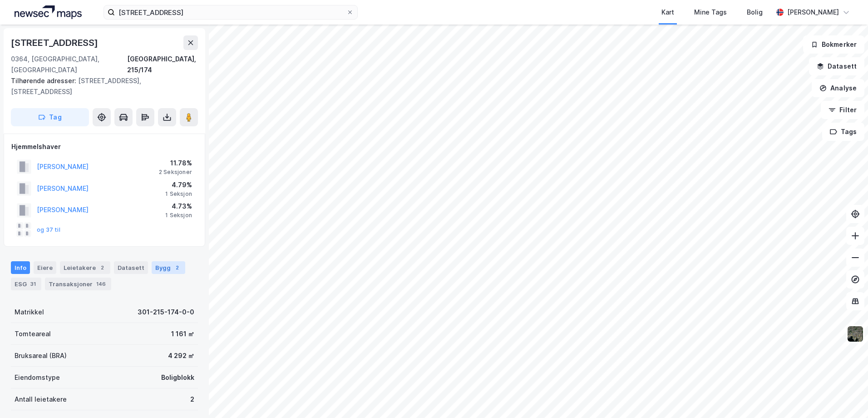 The height and width of the screenshot is (418, 868). What do you see at coordinates (843, 110) in the screenshot?
I see `button: Filter` at bounding box center [843, 110].